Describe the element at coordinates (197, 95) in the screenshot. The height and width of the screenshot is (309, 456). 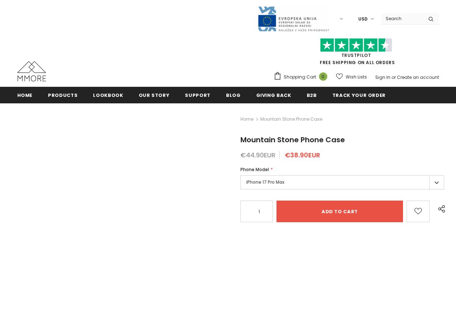
I see `span: support` at that location.